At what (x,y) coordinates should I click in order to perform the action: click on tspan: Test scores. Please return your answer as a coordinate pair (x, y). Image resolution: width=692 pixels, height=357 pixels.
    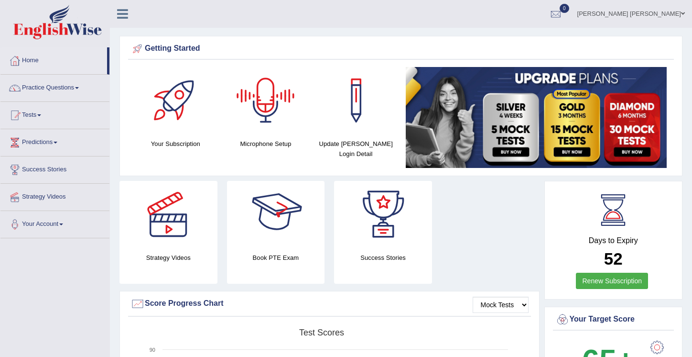
    Looking at the image, I should click on (322, 332).